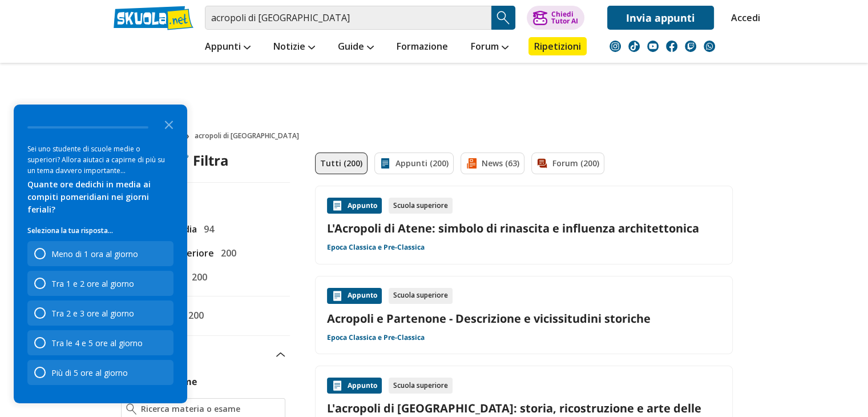 Image resolution: width=868 pixels, height=417 pixels. What do you see at coordinates (493, 163) in the screenshot?
I see `a: News (63)` at bounding box center [493, 163].